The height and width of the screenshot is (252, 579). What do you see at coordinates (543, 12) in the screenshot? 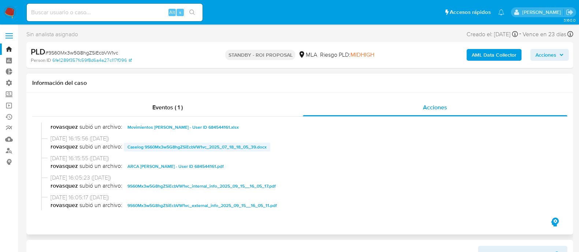
I see `p: emmanuel.vitiello@mercadolibre.com` at bounding box center [543, 12].